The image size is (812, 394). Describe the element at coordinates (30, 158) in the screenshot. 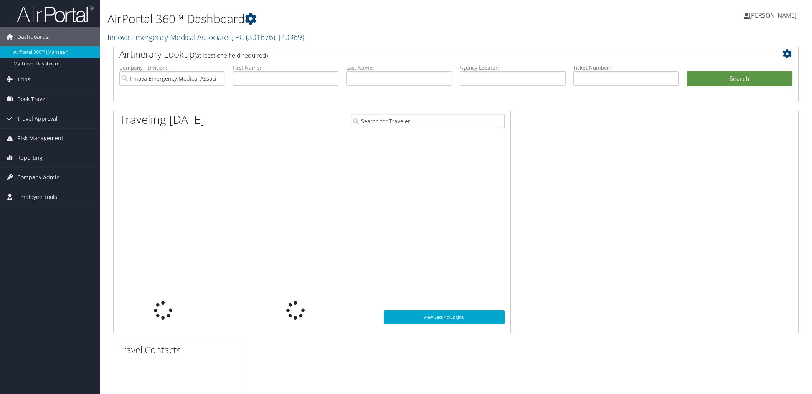

I see `span: Reporting` at that location.